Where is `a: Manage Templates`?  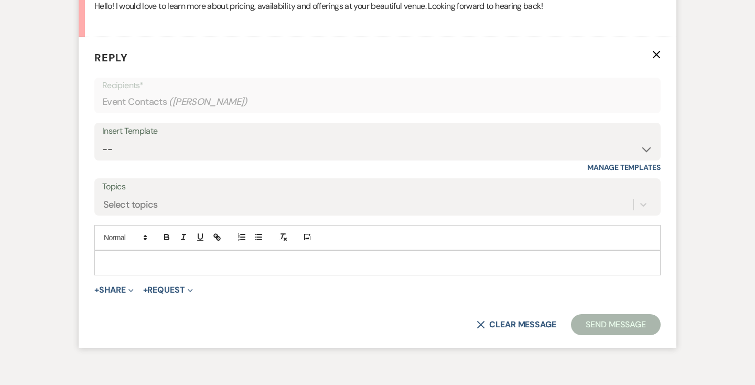
a: Manage Templates is located at coordinates (624, 167).